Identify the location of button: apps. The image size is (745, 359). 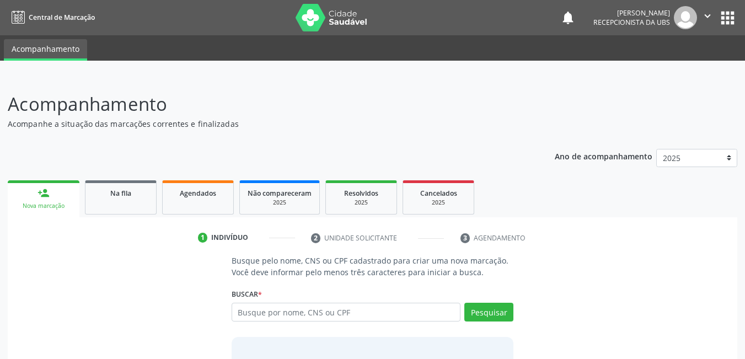
(727, 18).